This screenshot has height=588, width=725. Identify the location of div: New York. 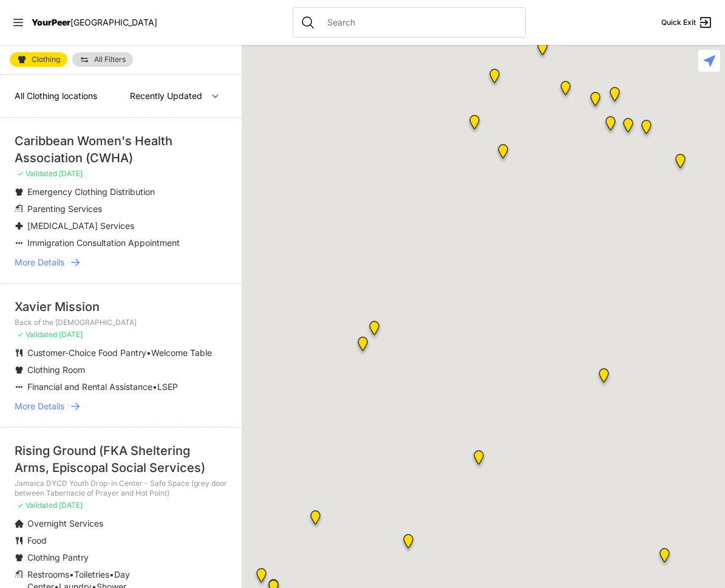
(261, 578).